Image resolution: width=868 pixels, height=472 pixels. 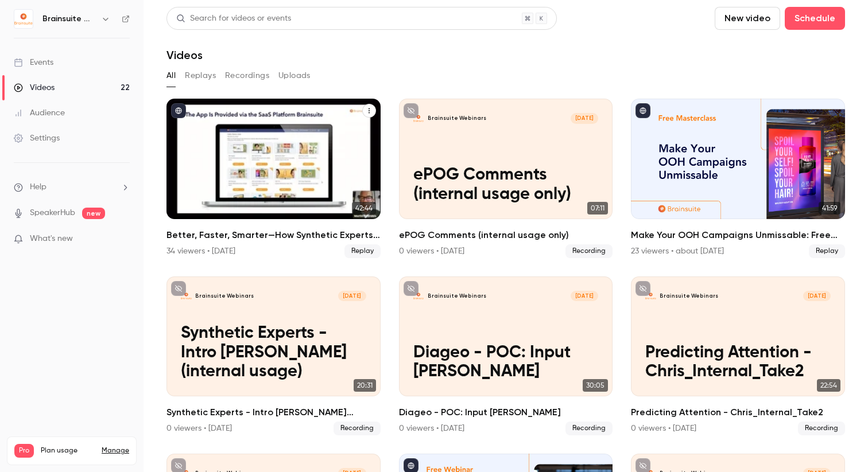 What do you see at coordinates (24, 451) in the screenshot?
I see `span: Pro` at bounding box center [24, 451].